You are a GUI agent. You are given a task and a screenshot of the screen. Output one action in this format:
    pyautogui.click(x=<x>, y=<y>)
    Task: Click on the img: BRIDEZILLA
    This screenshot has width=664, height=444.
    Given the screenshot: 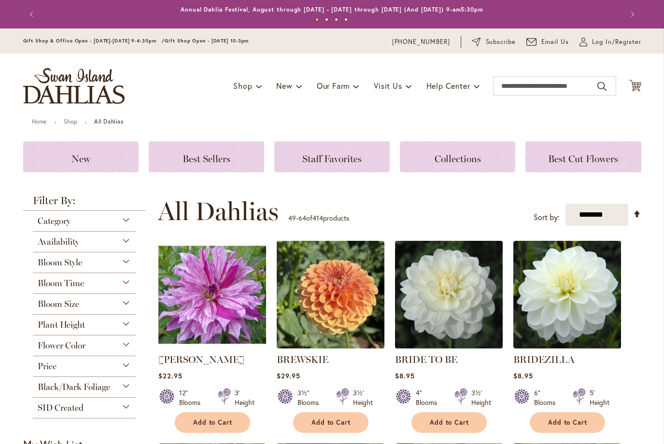 What is the action you would take?
    pyautogui.click(x=567, y=294)
    